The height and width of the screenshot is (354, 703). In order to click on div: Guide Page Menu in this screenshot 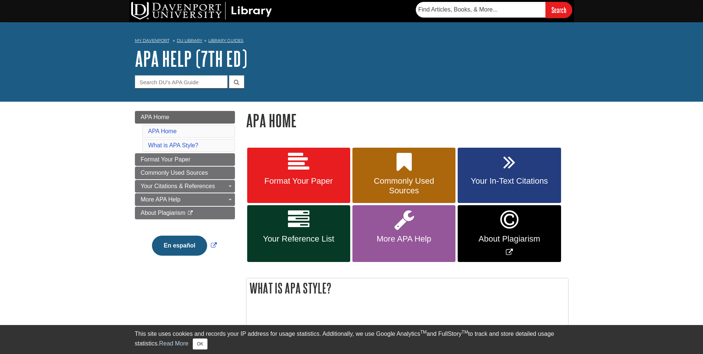, I will do `click(185, 189)`.